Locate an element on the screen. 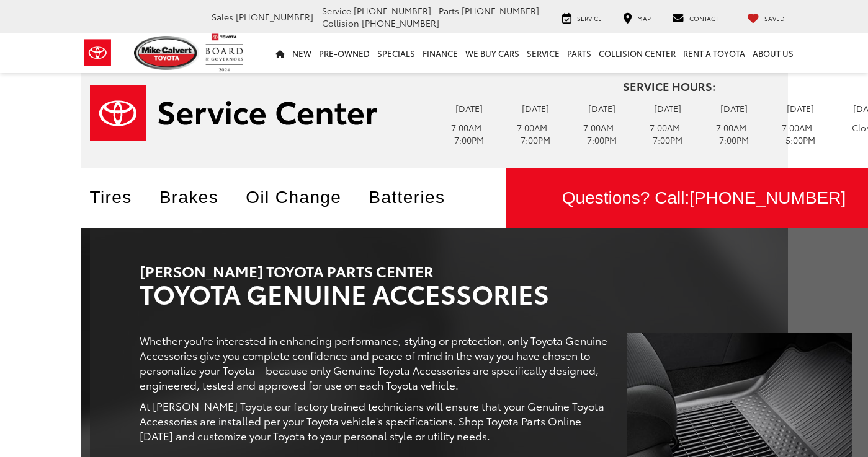 Image resolution: width=868 pixels, height=457 pixels. a: Tires is located at coordinates (120, 197).